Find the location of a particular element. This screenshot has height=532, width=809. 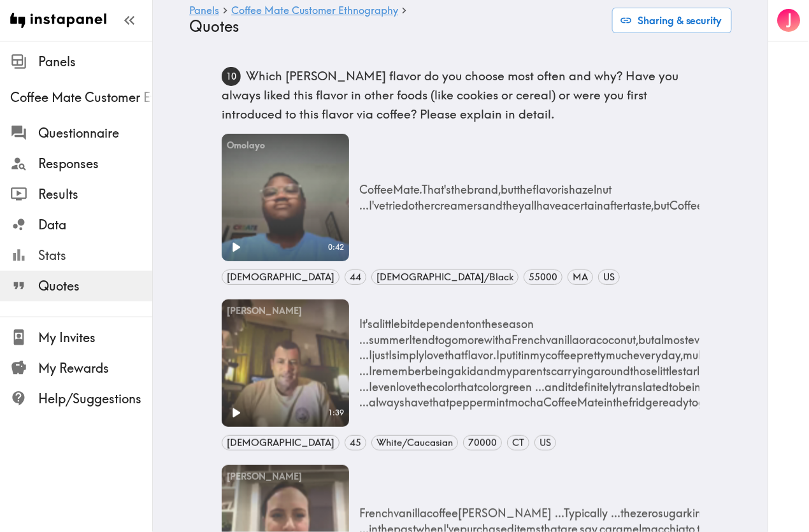

span: 55000 is located at coordinates (543, 277).